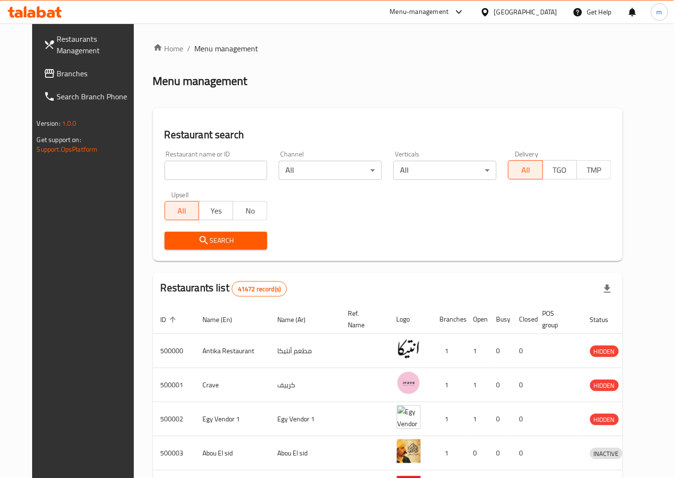  What do you see at coordinates (305, 351) in the screenshot?
I see `td: مطعم أنتيكا` at bounding box center [305, 351].